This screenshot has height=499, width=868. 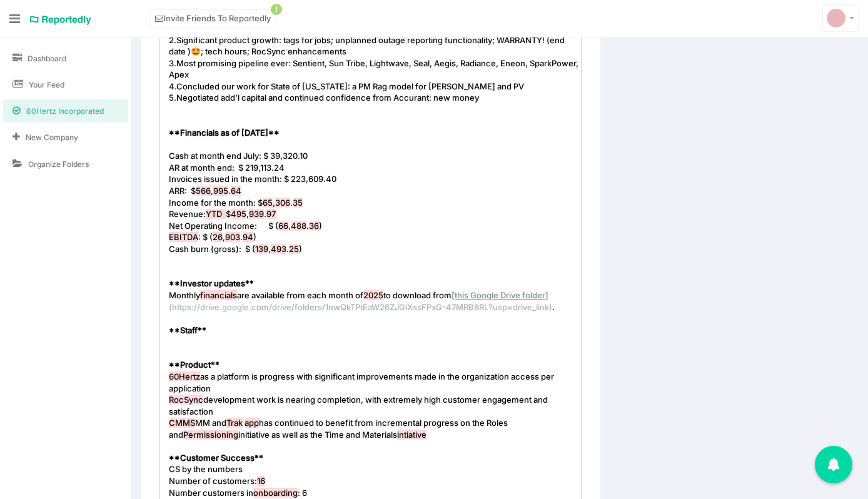 I want to click on span: 60Hertz, so click(x=184, y=376).